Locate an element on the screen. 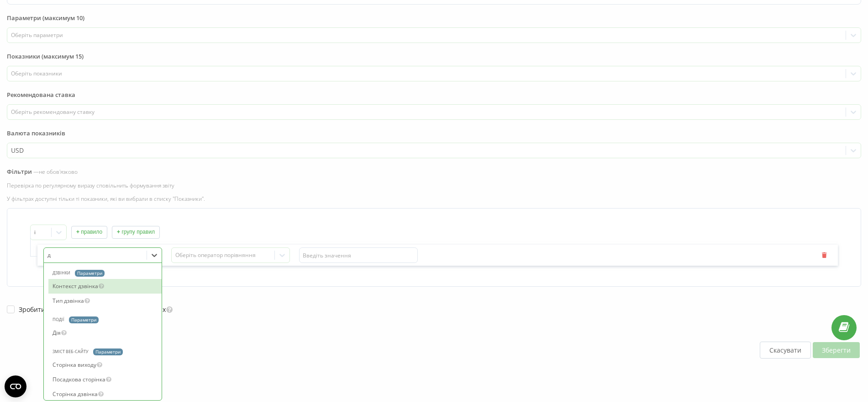 The image size is (868, 402). div: Сторінка виходу is located at coordinates (105, 365).